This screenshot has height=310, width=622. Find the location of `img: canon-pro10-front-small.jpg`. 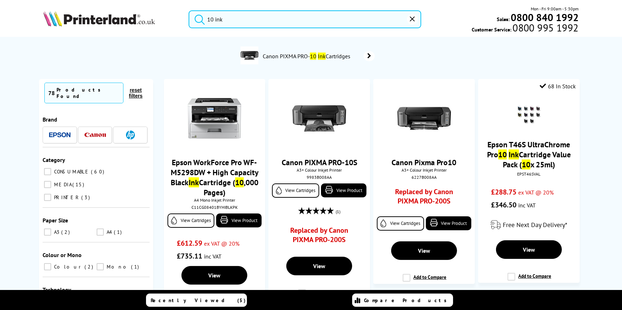

img: canon-pro10-front-small.jpg is located at coordinates (424, 118).